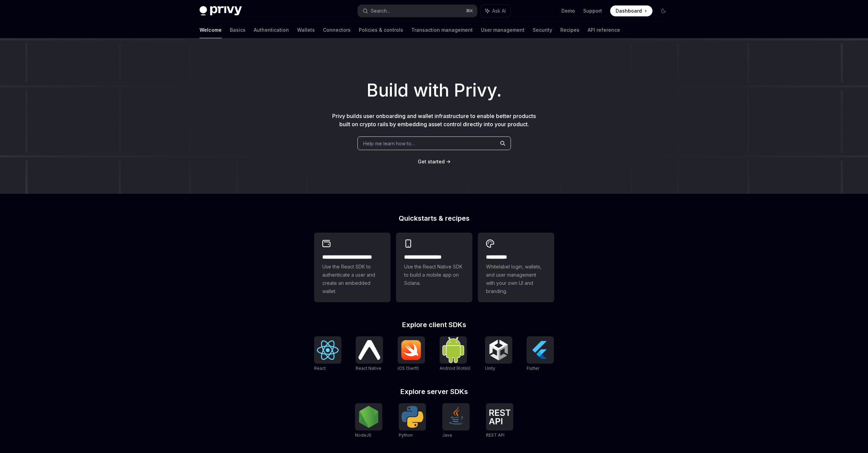 The height and width of the screenshot is (453, 868). I want to click on button: Search...⌘K, so click(418, 11).